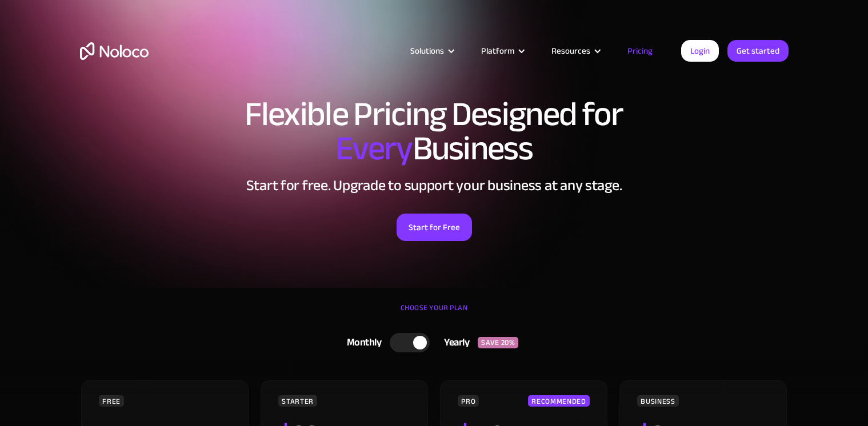 The width and height of the screenshot is (868, 426). What do you see at coordinates (114, 51) in the screenshot?
I see `a: home` at bounding box center [114, 51].